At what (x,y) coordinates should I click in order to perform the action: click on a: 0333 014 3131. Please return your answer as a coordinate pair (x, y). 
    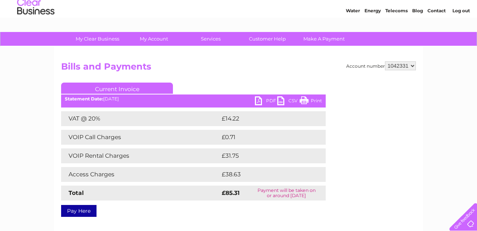
    Looking at the image, I should click on (362, 8).